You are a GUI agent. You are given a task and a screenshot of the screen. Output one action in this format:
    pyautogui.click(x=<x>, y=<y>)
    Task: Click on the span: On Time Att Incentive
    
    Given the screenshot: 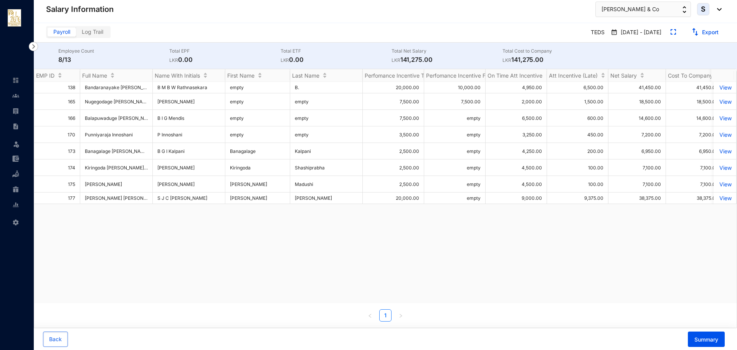 What is the action you would take?
    pyautogui.click(x=515, y=75)
    